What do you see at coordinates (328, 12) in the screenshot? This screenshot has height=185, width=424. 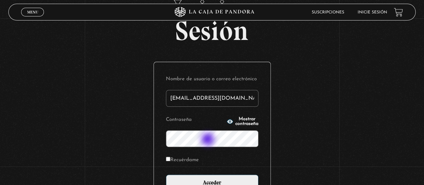 I see `a: Suscripciones` at bounding box center [328, 12].